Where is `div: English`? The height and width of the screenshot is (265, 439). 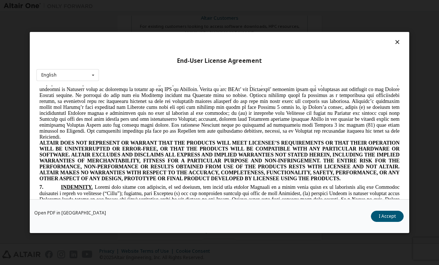 div: English is located at coordinates (49, 75).